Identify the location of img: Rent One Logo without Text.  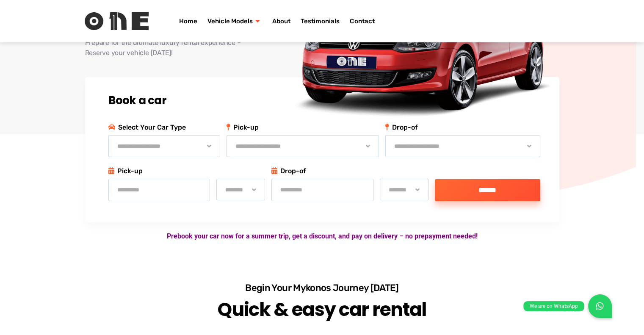
(116, 21).